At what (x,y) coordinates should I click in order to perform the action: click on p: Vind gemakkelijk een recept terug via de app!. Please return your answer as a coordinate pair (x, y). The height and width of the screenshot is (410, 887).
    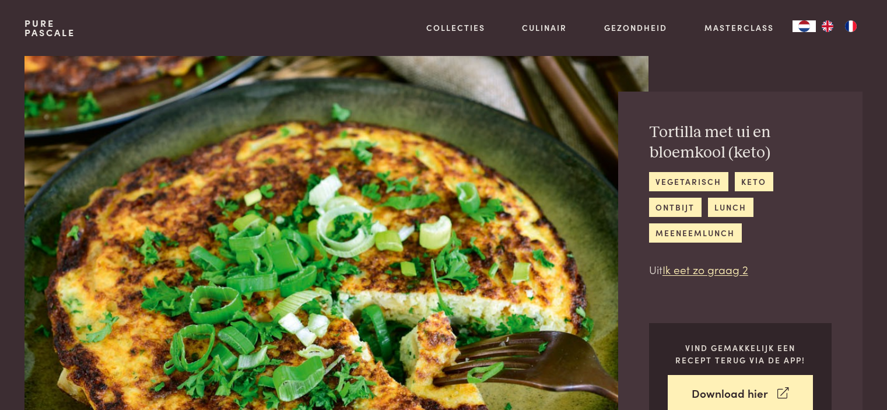
    Looking at the image, I should click on (740, 353).